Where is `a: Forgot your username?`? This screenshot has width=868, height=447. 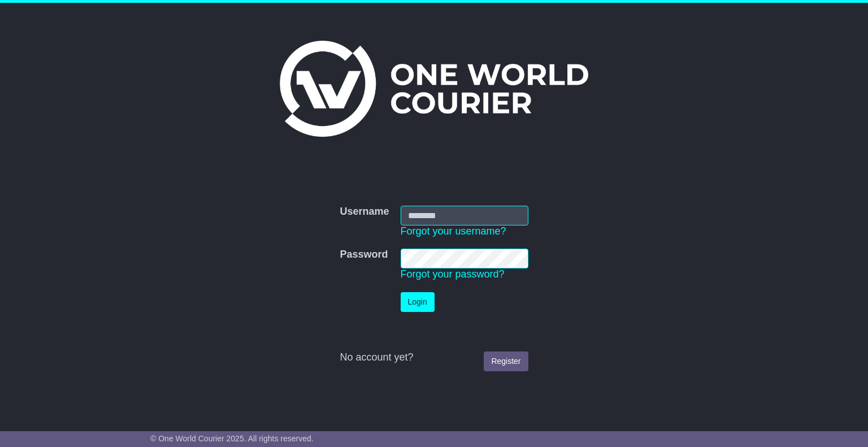 a: Forgot your username? is located at coordinates (454, 231).